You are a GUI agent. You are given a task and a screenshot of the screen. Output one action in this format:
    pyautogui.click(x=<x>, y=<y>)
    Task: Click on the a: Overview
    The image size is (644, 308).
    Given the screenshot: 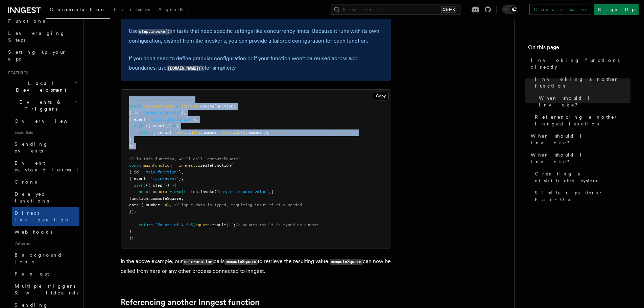 What is the action you would take?
    pyautogui.click(x=46, y=121)
    